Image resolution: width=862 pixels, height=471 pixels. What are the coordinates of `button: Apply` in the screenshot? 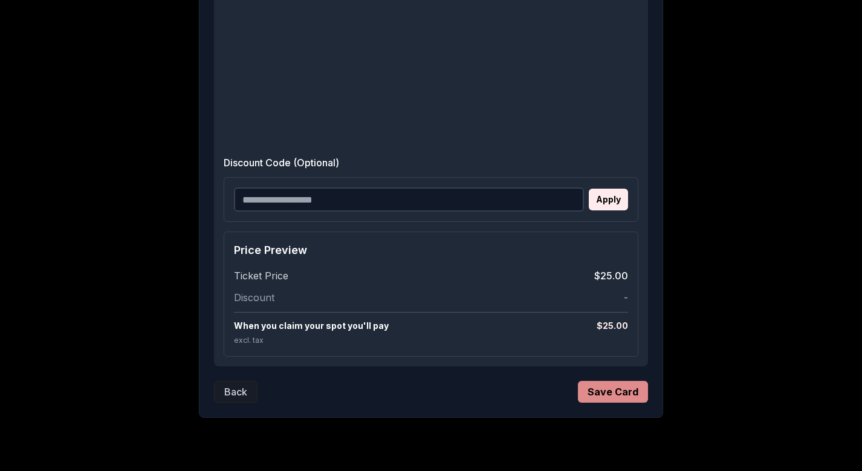 It's located at (608, 200).